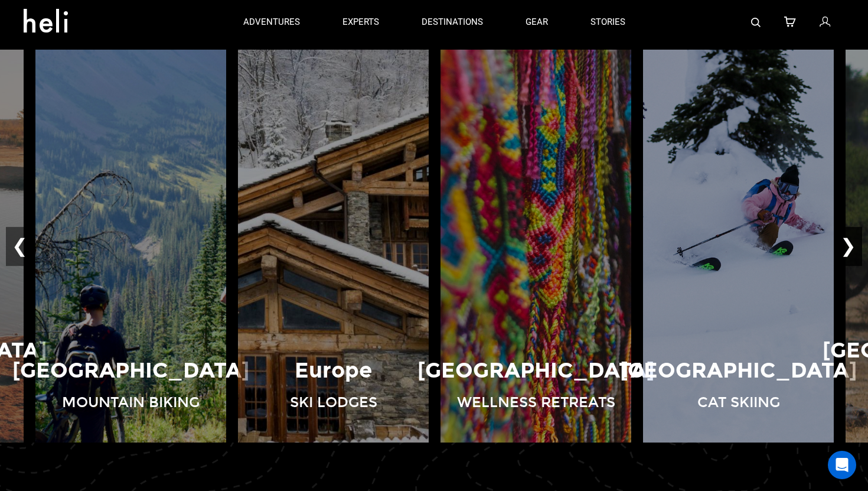  Describe the element at coordinates (536, 402) in the screenshot. I see `p: Wellness Retreats` at that location.